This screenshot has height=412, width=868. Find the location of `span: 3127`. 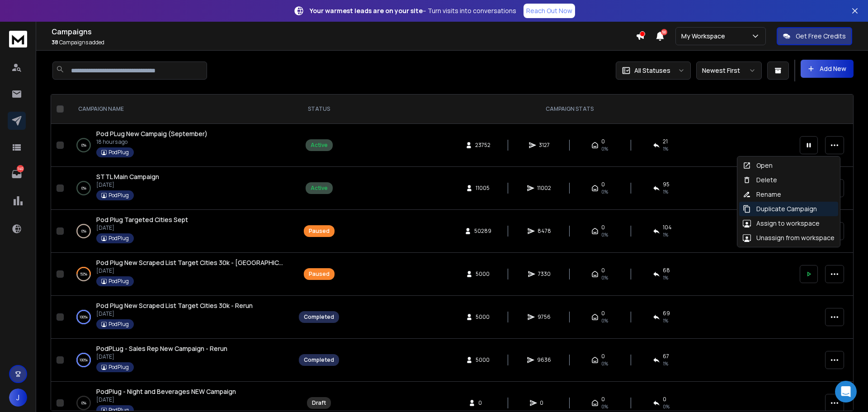

span: 3127 is located at coordinates (544, 145).